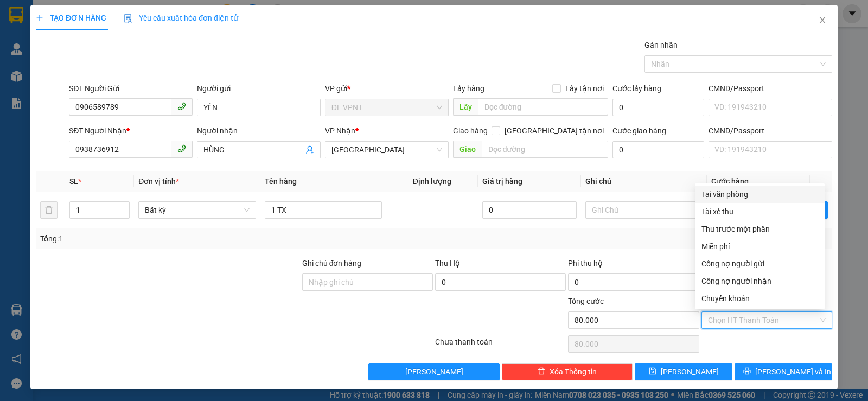  I want to click on span: close, so click(823, 20).